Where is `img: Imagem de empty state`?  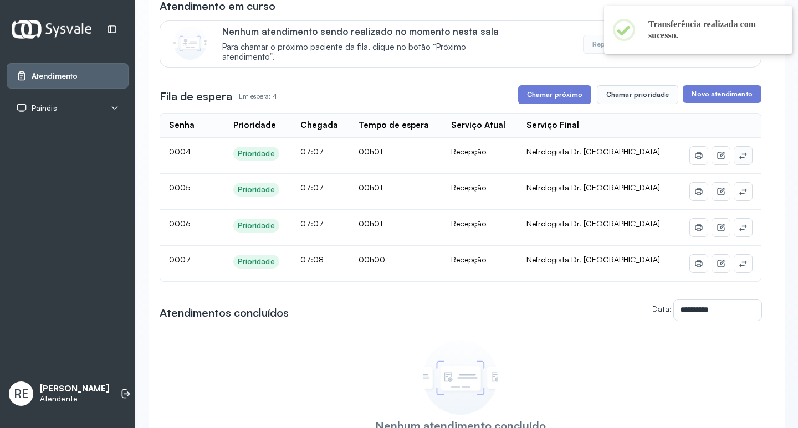
img: Imagem de empty state is located at coordinates (460, 377).